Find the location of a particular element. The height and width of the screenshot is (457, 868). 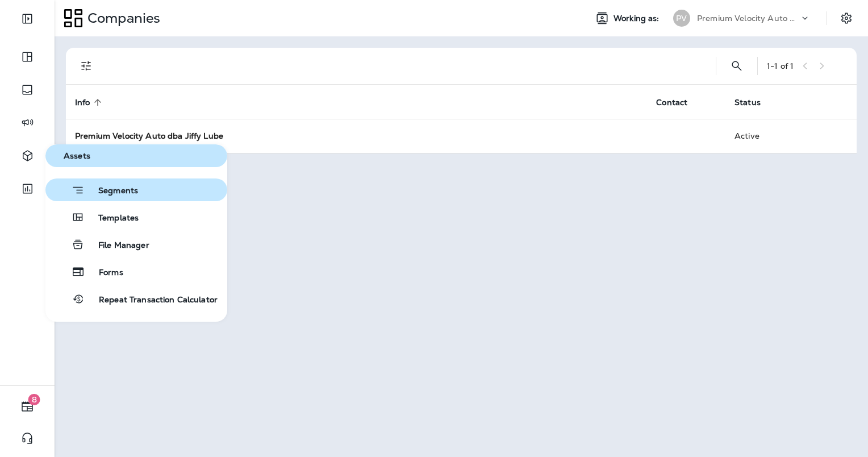

button: Filters is located at coordinates (87, 66).